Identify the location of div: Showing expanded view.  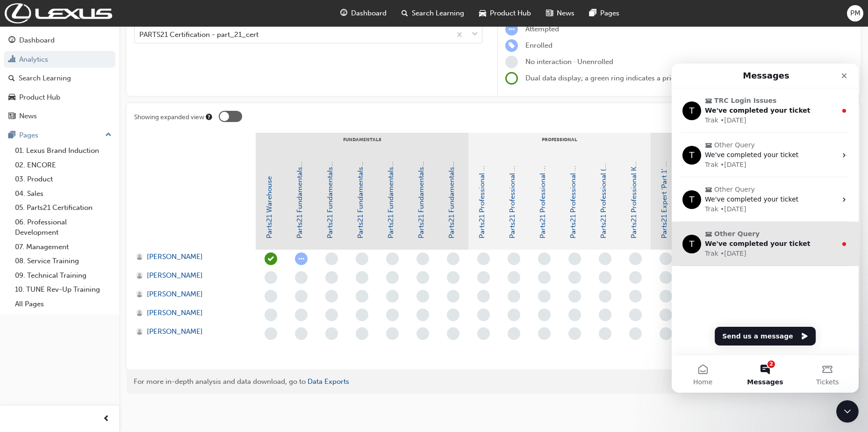
(169, 117).